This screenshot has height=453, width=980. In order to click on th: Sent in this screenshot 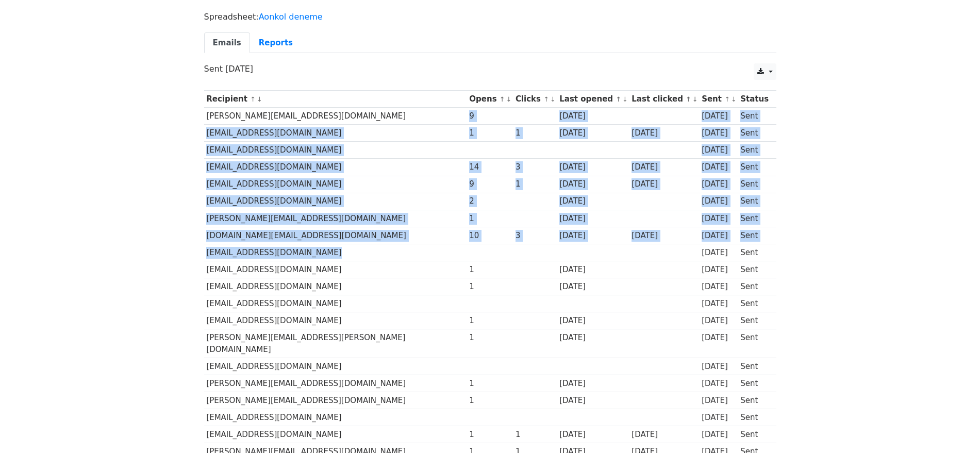, I will do `click(718, 99)`.